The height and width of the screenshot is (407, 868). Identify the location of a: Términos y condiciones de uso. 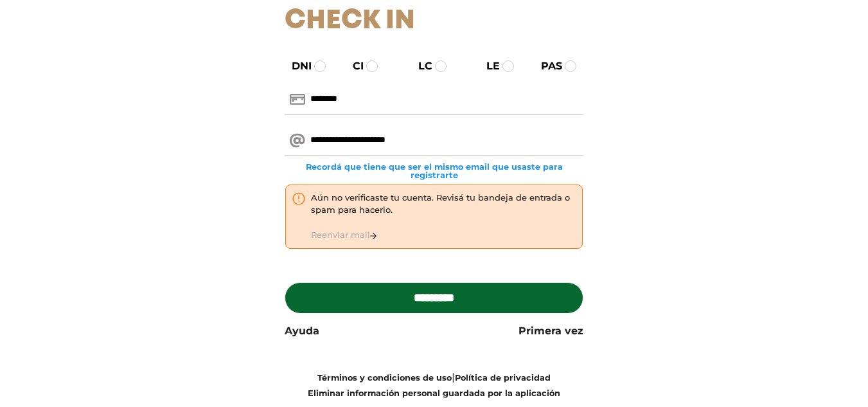
(385, 377).